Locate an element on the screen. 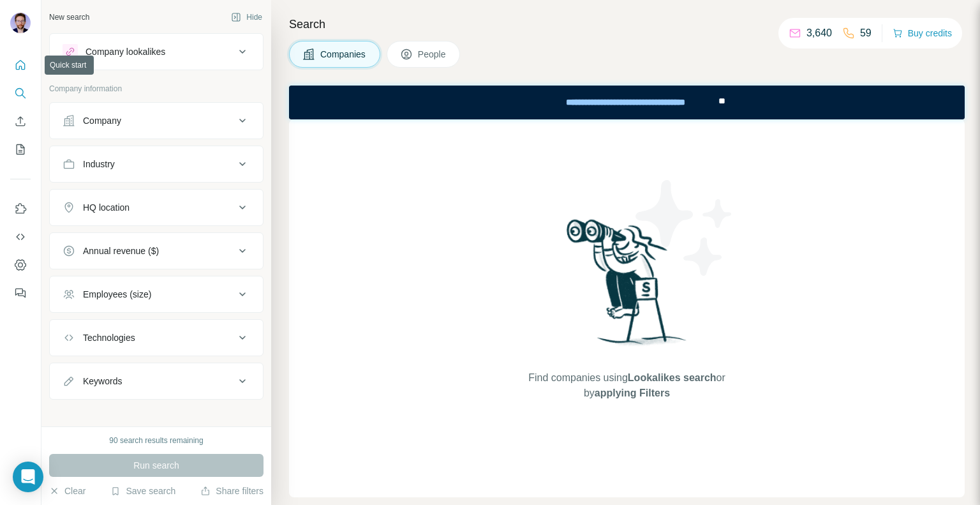 Image resolution: width=980 pixels, height=505 pixels. div: Technologies is located at coordinates (109, 338).